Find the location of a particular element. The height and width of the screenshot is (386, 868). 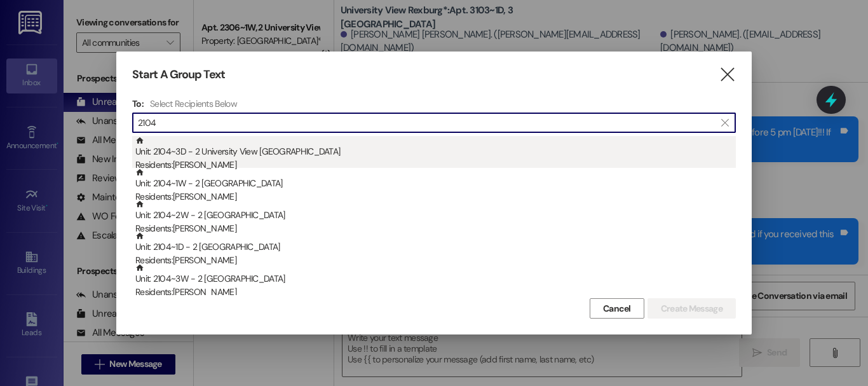

button: Create Message is located at coordinates (691, 308).